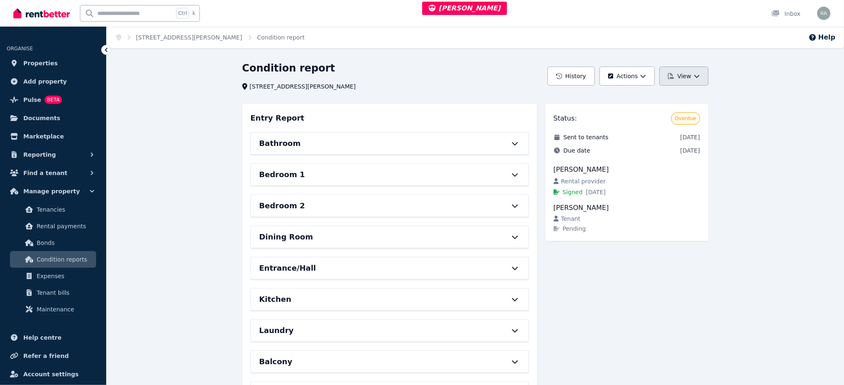 The width and height of the screenshot is (844, 385). I want to click on a: Marketplace, so click(53, 137).